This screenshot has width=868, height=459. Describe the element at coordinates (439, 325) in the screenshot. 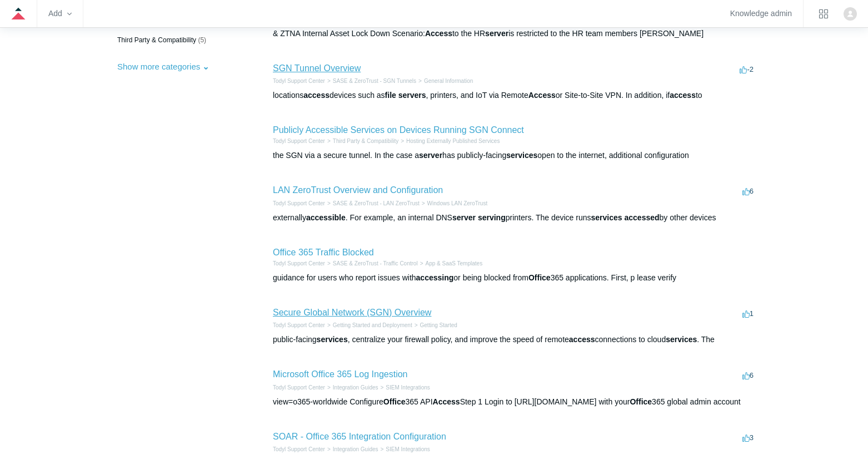

I see `a: Getting Started` at that location.